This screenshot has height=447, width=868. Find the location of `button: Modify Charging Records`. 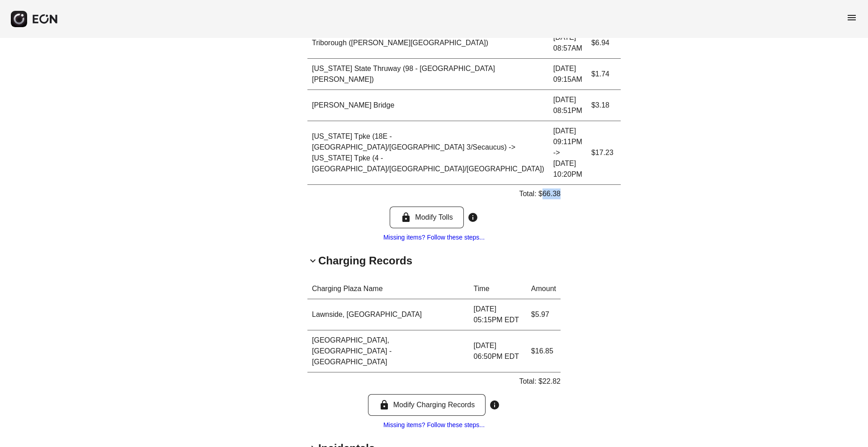

button: Modify Charging Records is located at coordinates (427, 405).